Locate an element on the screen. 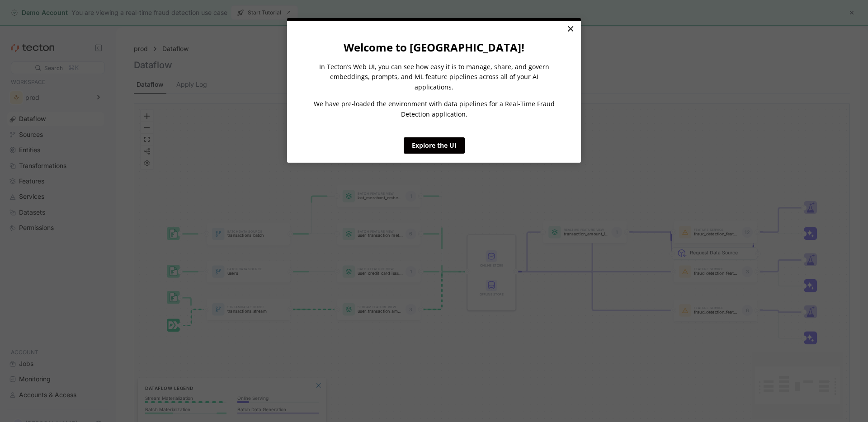 The image size is (868, 422). p: In Tecton’s Web UI, you can see how easy it is to manage, share, and govern embeddings, prompts, ... is located at coordinates (434, 77).